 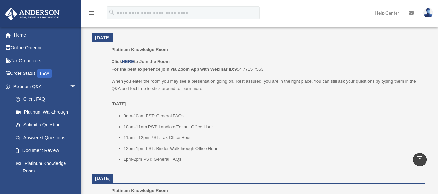 What do you see at coordinates (272, 149) in the screenshot?
I see `li: 12pm-1pm PST: Binder Walkthrough Office Hour` at bounding box center [272, 149].